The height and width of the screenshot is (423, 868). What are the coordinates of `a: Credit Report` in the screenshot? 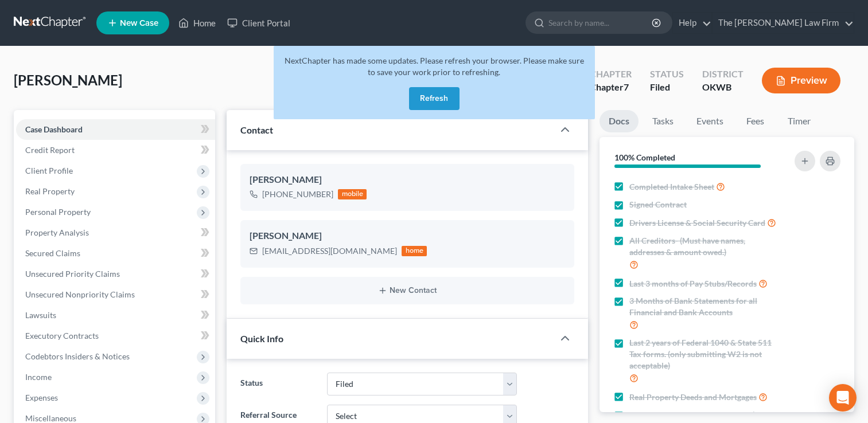 It's located at (115, 150).